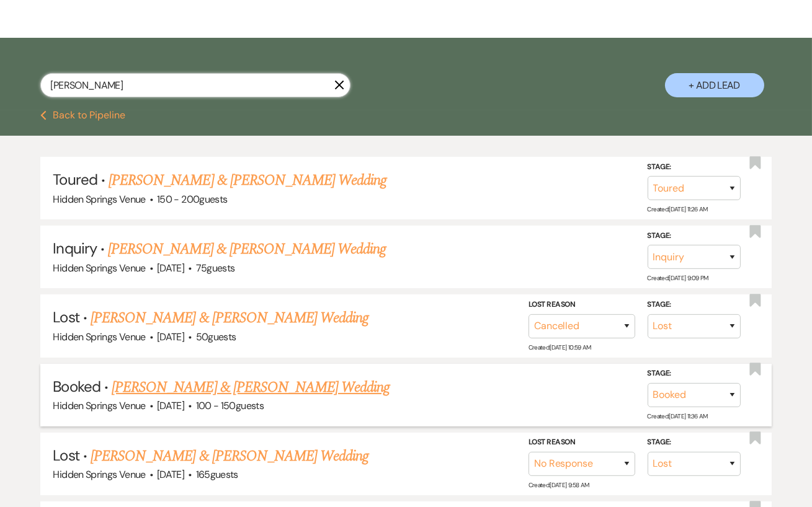 The height and width of the screenshot is (507, 812). I want to click on button: + Add Lead, so click(715, 85).